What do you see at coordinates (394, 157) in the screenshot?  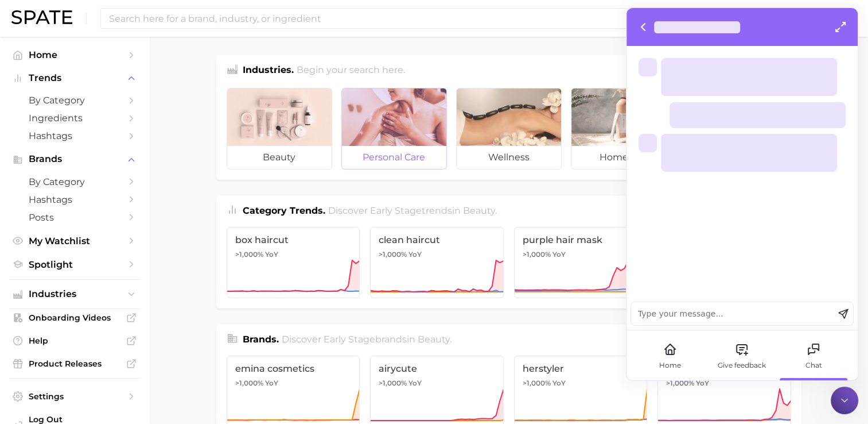 I see `span: personal care` at bounding box center [394, 157].